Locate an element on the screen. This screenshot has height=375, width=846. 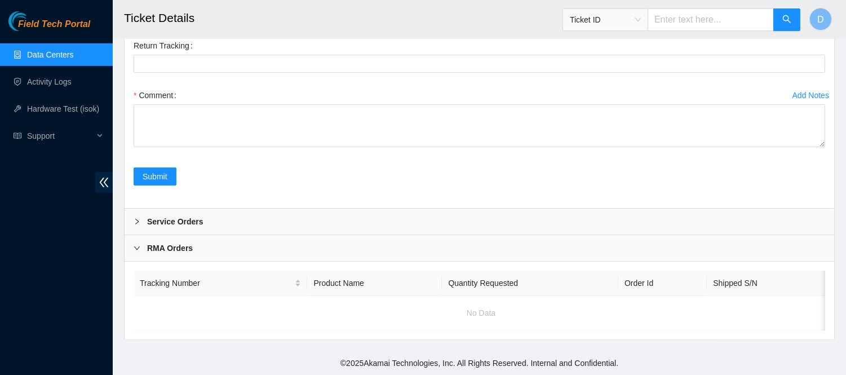
div: Add Notes is located at coordinates (811, 95).